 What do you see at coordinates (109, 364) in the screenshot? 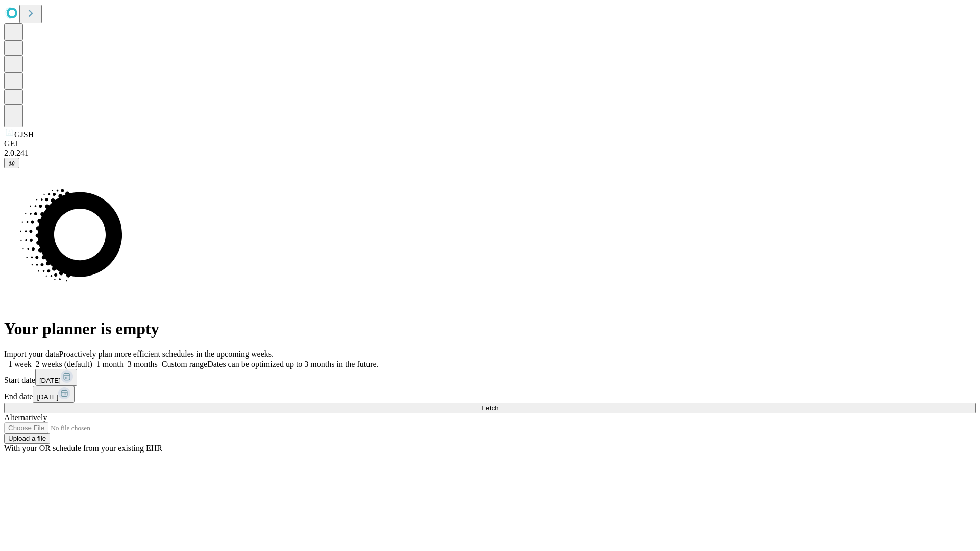
I see `span: 1 month` at bounding box center [109, 364].